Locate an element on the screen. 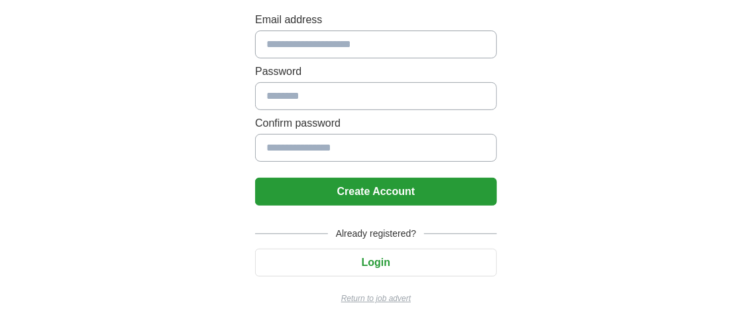 The height and width of the screenshot is (321, 752). a: Return to job advert is located at coordinates (376, 298).